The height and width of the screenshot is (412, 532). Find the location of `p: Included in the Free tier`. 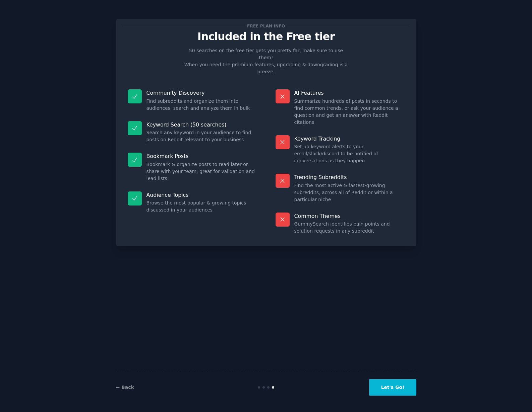

p: Included in the Free tier is located at coordinates (266, 36).